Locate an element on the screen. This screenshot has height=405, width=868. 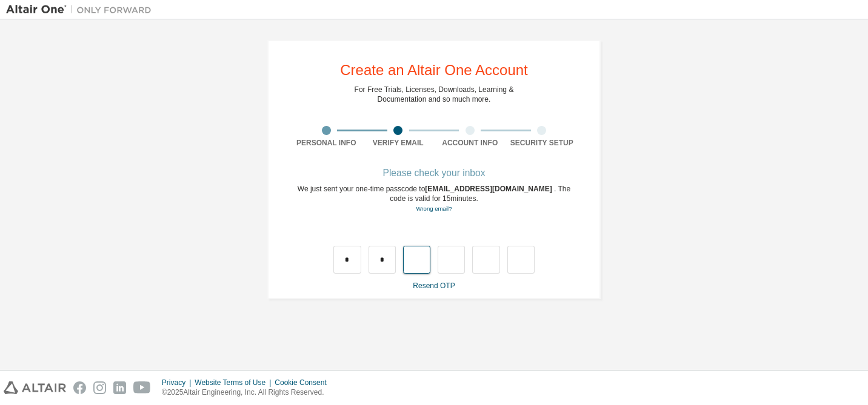
img: altair_logo.svg is located at coordinates (35, 388).